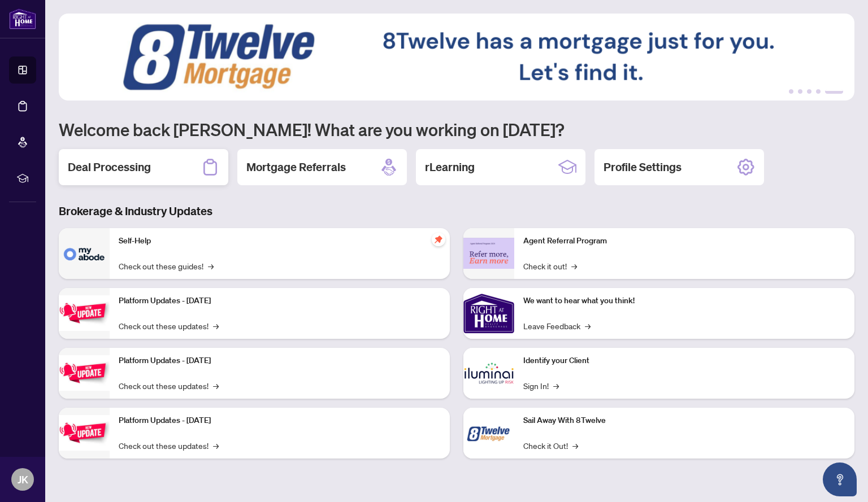 The height and width of the screenshot is (502, 868). I want to click on img: Platform Updates - July 8, 2025, so click(84, 373).